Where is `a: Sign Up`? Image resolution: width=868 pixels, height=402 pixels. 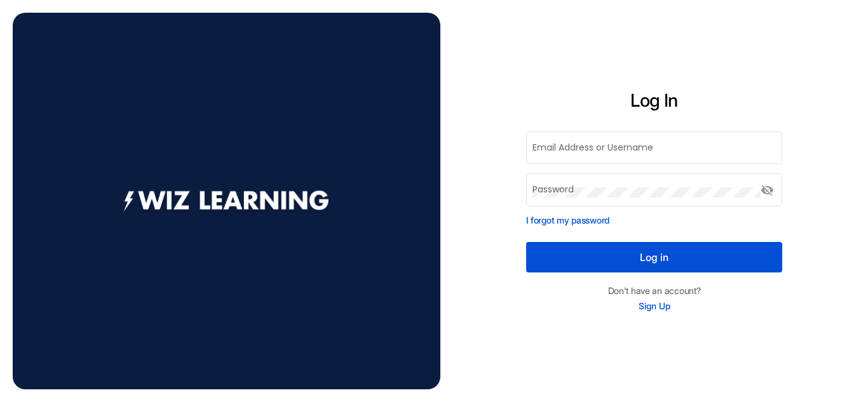
a: Sign Up is located at coordinates (655, 306).